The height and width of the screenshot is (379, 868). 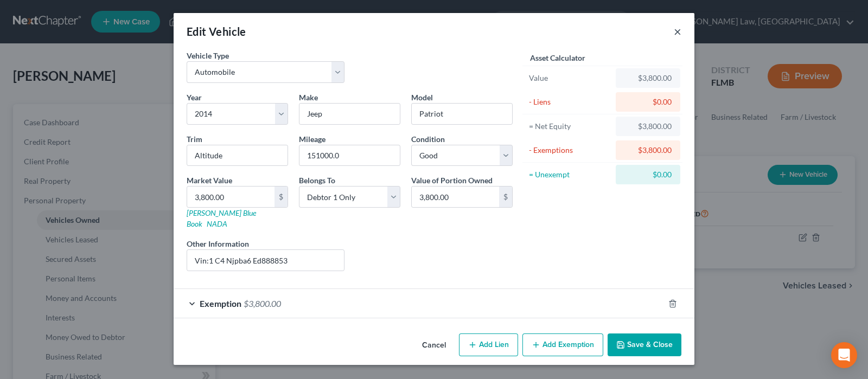 What do you see at coordinates (557, 58) in the screenshot?
I see `label: Asset Calculator` at bounding box center [557, 58].